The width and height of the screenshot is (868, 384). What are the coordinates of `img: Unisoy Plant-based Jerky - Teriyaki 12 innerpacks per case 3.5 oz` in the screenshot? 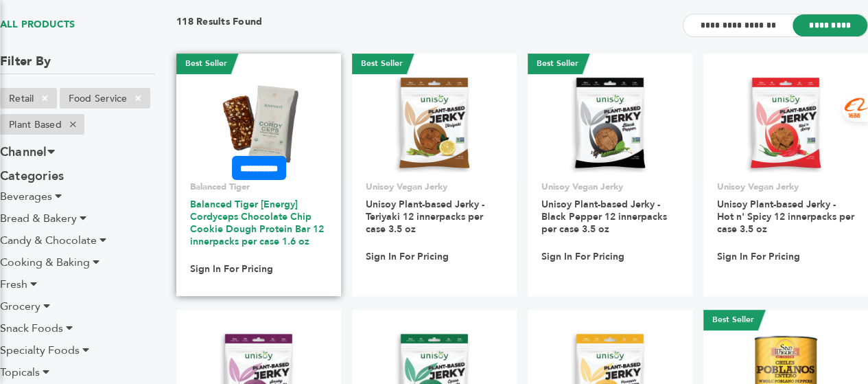 It's located at (435, 122).